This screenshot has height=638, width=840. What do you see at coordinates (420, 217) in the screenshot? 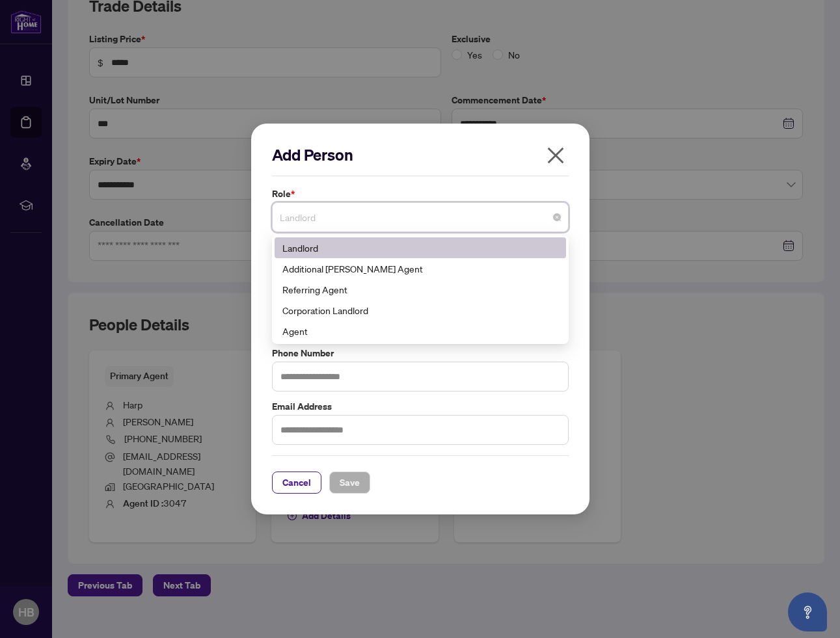
I see `span: Landlord` at bounding box center [420, 217].